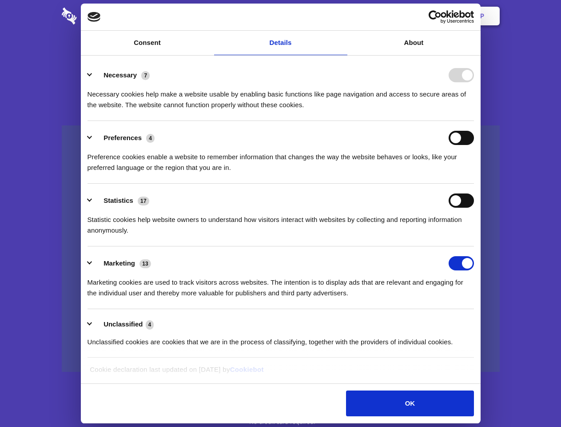  What do you see at coordinates (281, 56) in the screenshot?
I see `h1: Eliminate Slack Data Loss.` at bounding box center [281, 56].